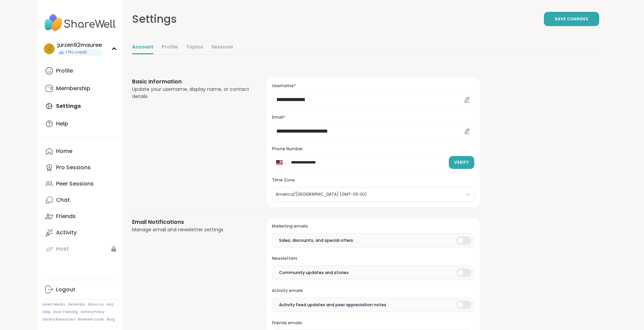 This screenshot has width=644, height=330. I want to click on h3: Basic Information, so click(191, 82).